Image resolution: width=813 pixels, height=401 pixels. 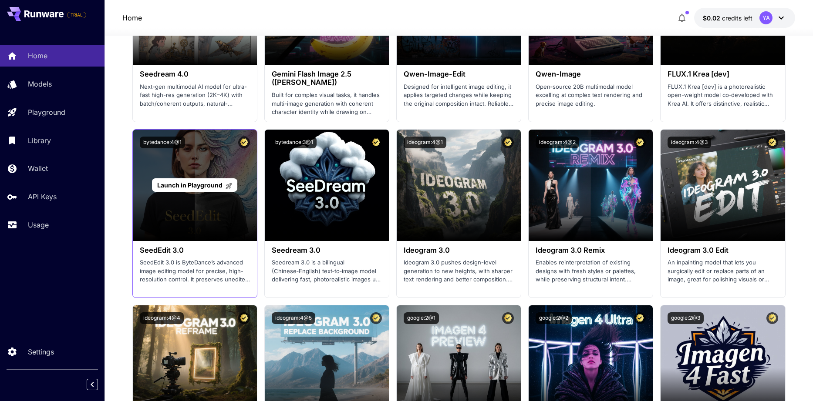 I want to click on h3: Seedream 4.0, so click(x=195, y=74).